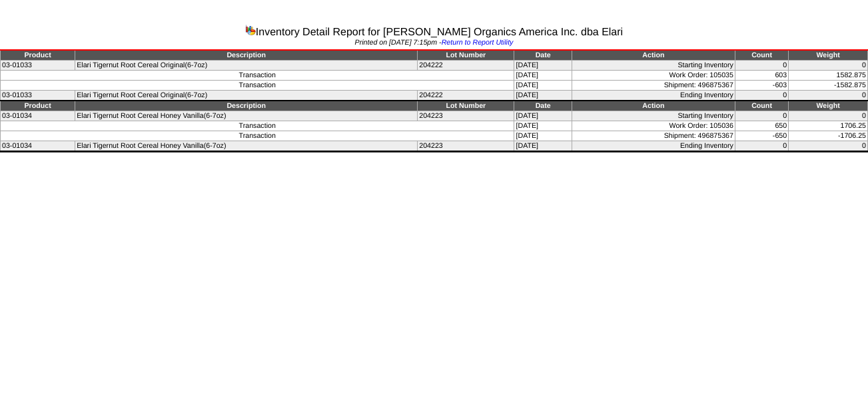 The image size is (868, 409). Describe the element at coordinates (653, 126) in the screenshot. I see `td: Work Order: 105036` at that location.